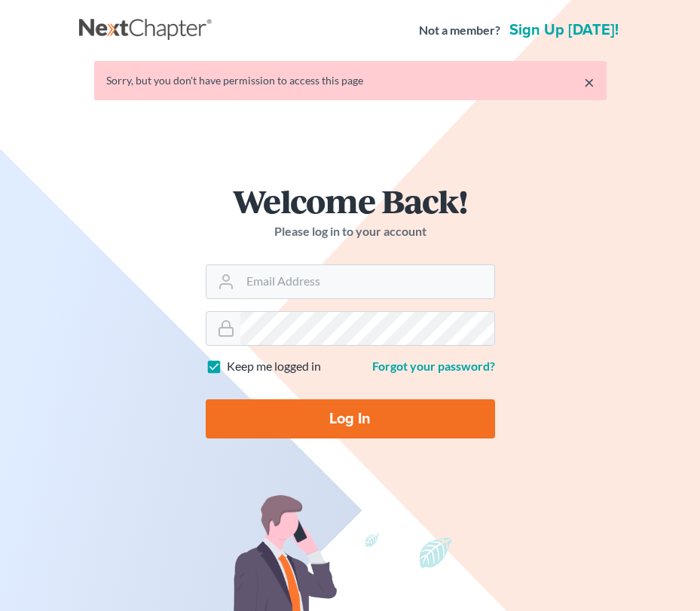 The width and height of the screenshot is (700, 611). What do you see at coordinates (460, 30) in the screenshot?
I see `strong: Not a member?` at bounding box center [460, 30].